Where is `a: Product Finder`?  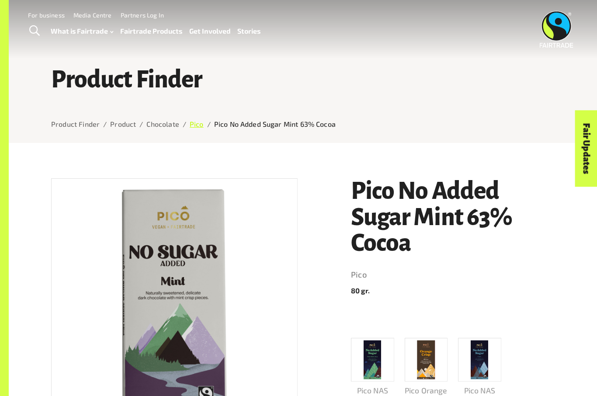 a: Product Finder is located at coordinates (75, 124).